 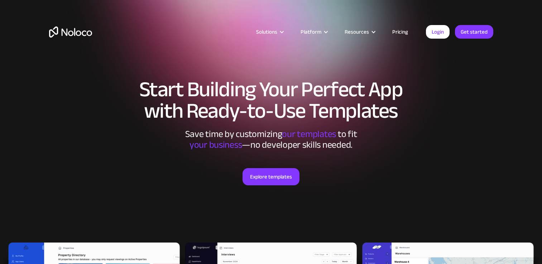 I want to click on a: Explore templates, so click(x=271, y=177).